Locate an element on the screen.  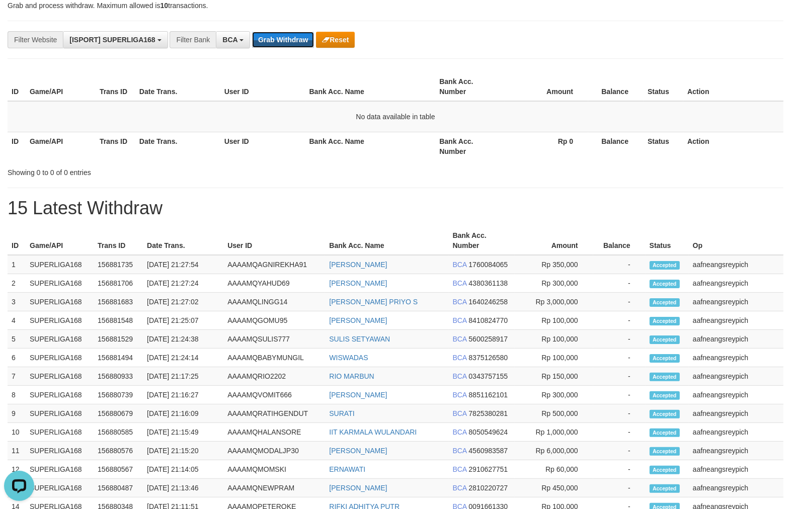
td: 156881548 is located at coordinates (118, 320).